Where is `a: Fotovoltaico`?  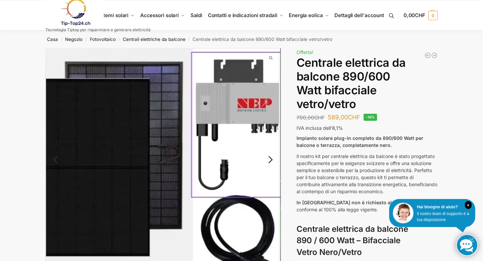 a: Fotovoltaico is located at coordinates (103, 39).